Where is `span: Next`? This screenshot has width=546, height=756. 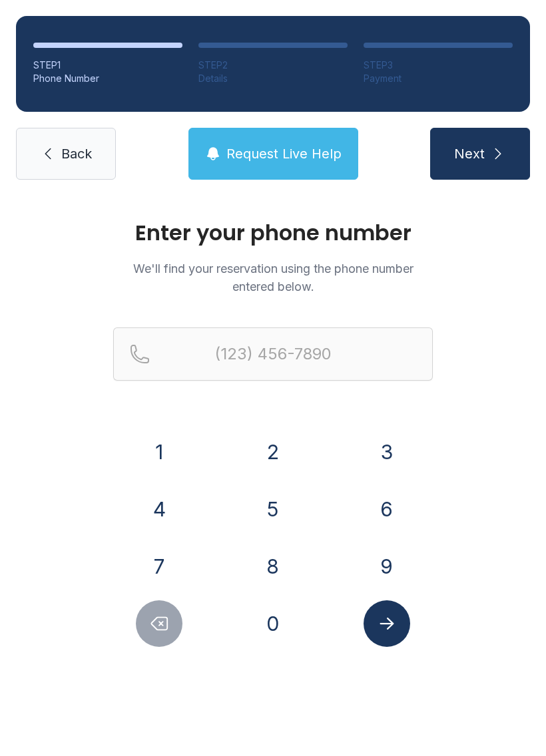 span: Next is located at coordinates (469, 154).